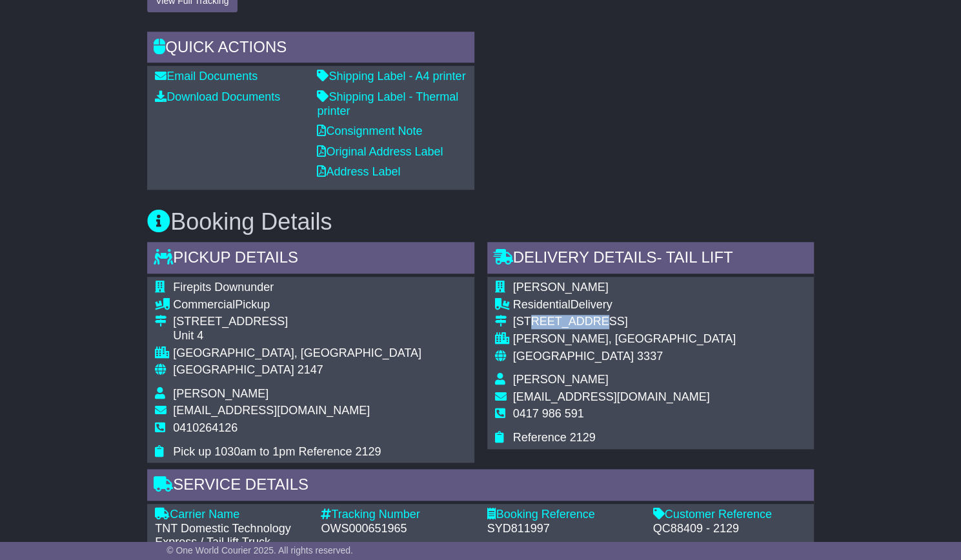 Image resolution: width=961 pixels, height=560 pixels. I want to click on a: Address Label, so click(358, 171).